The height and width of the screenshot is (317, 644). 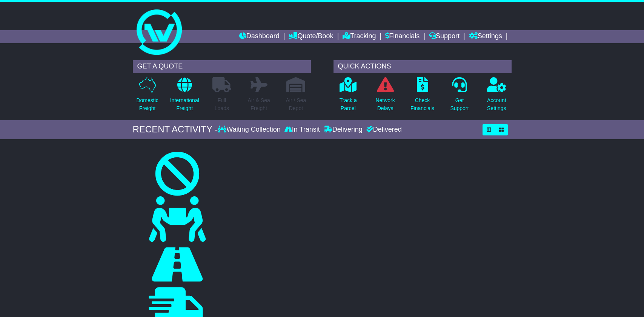 What do you see at coordinates (348, 104) in the screenshot?
I see `p: Track a Parcel` at bounding box center [348, 104].